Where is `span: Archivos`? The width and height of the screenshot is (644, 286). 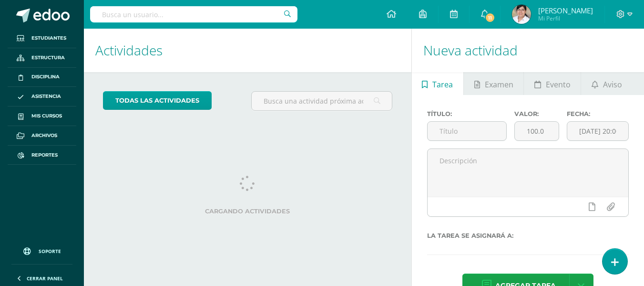 span: Archivos is located at coordinates (45, 135).